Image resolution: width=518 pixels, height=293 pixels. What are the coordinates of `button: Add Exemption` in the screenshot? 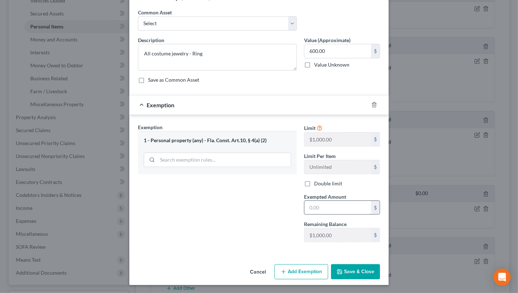 It's located at (301, 272).